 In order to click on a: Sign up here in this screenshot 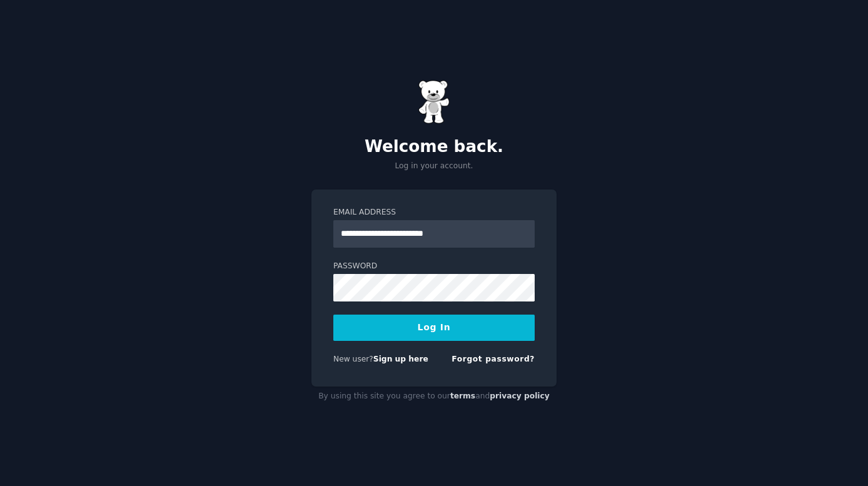, I will do `click(401, 359)`.